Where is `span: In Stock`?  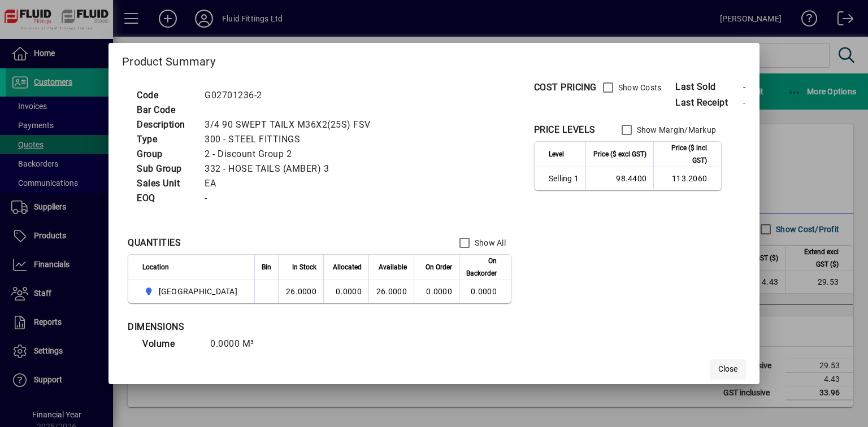 span: In Stock is located at coordinates (304, 268).